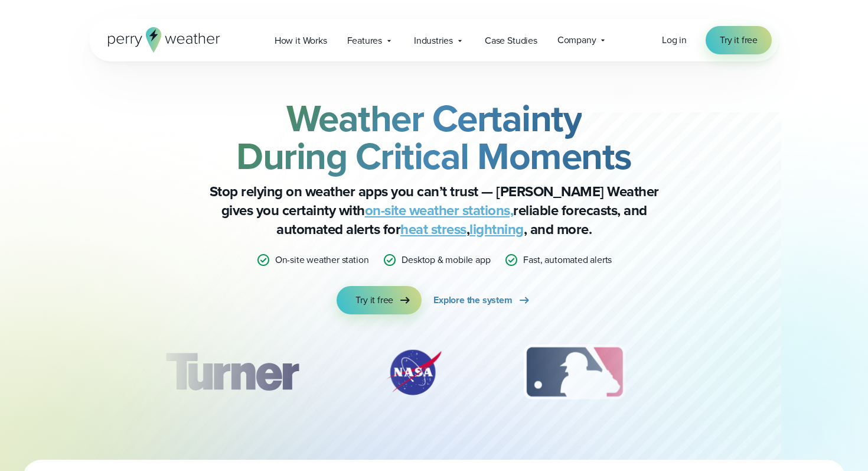  What do you see at coordinates (300, 40) in the screenshot?
I see `a: How it Works` at bounding box center [300, 40].